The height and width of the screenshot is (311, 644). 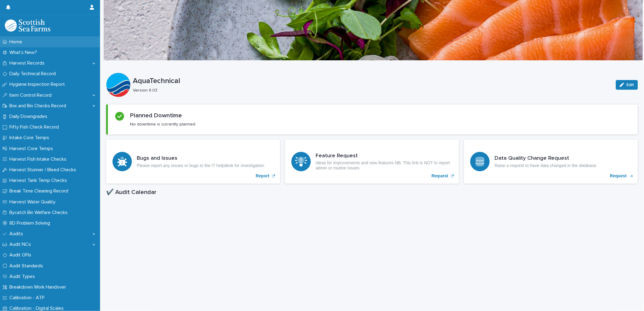 What do you see at coordinates (40, 191) in the screenshot?
I see `p: Break Time Cleaning Record` at bounding box center [40, 191].